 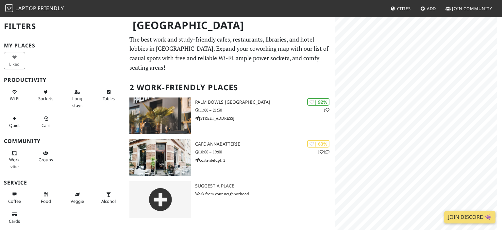 What do you see at coordinates (265, 152) in the screenshot?
I see `p: 10:00 – 19:00` at bounding box center [265, 152].